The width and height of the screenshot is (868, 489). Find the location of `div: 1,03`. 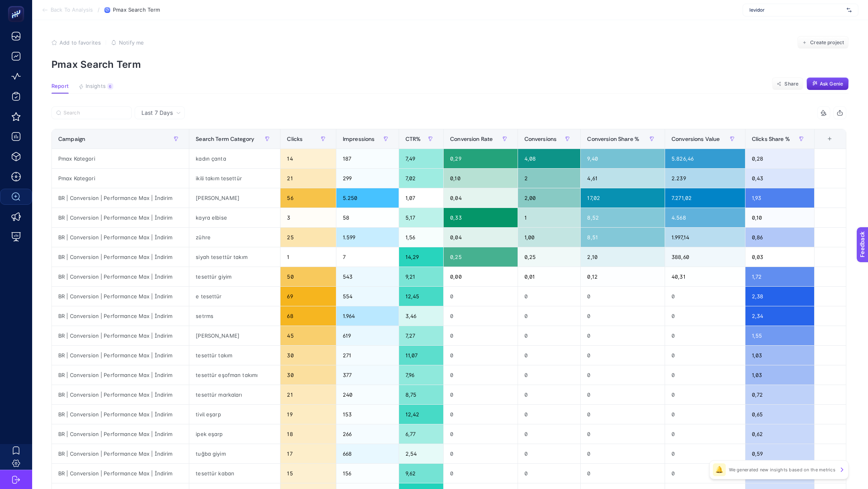

div: 1,03 is located at coordinates (779, 375).